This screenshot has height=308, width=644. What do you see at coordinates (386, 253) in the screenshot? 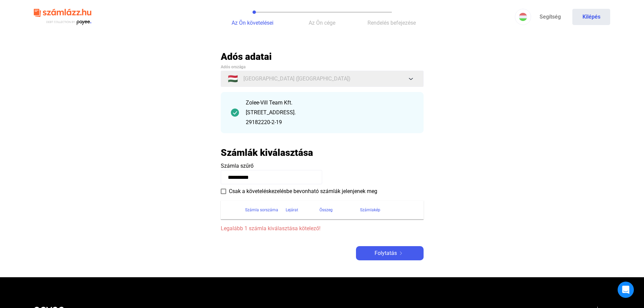
I see `span: Folytatás` at bounding box center [386, 253].